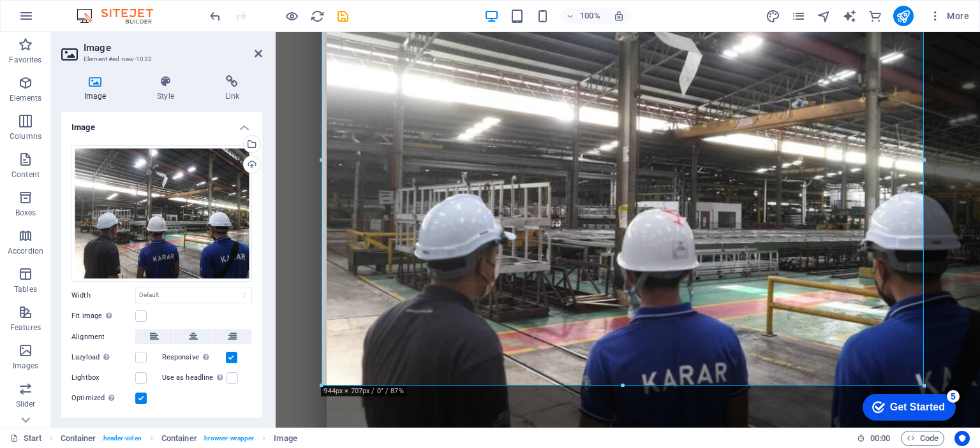 Image resolution: width=980 pixels, height=448 pixels. Describe the element at coordinates (922, 438) in the screenshot. I see `button: Code` at that location.